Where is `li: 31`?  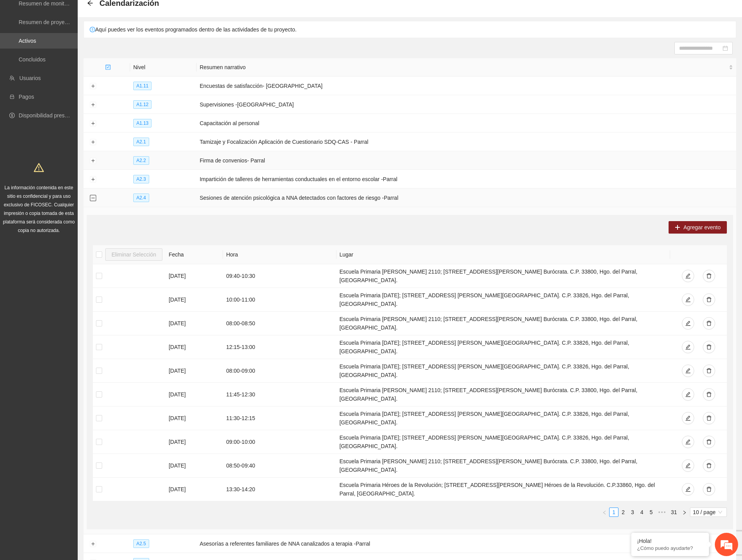 li: 31 is located at coordinates (674, 512).